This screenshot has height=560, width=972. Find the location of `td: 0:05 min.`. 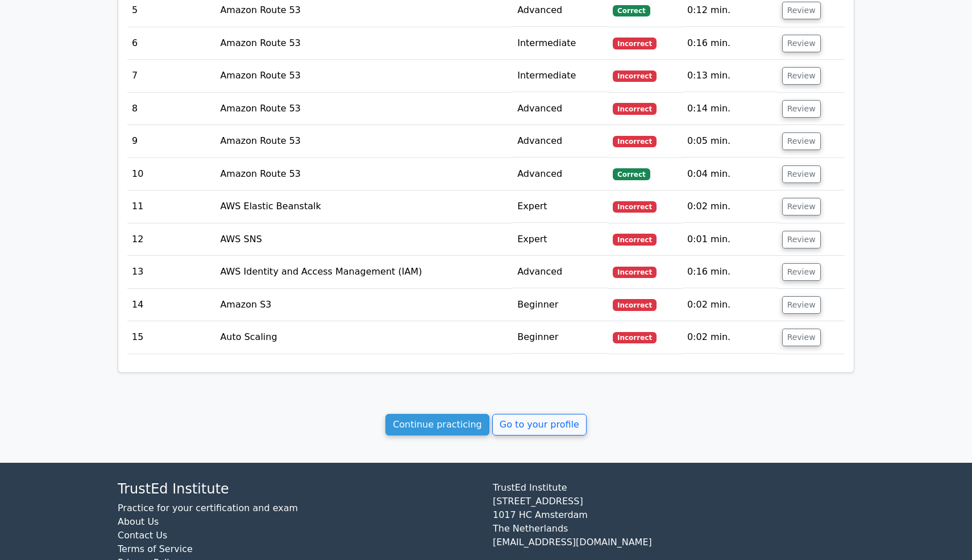

td: 0:05 min. is located at coordinates (730, 141).